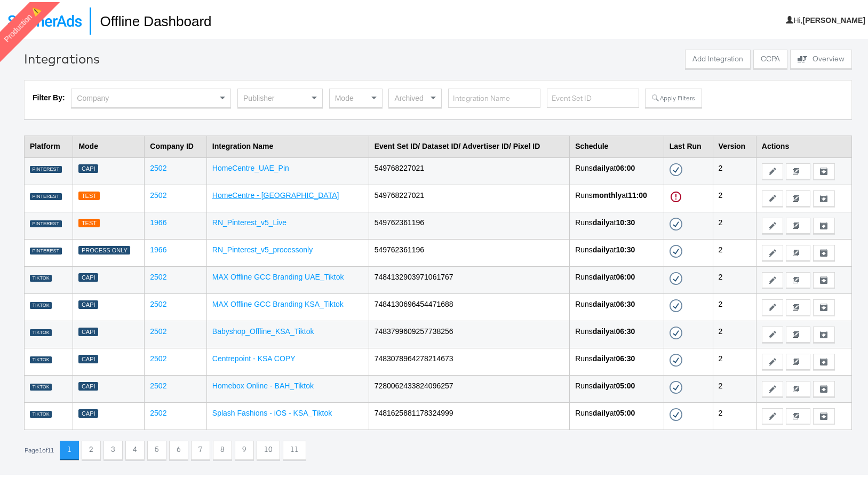  I want to click on th: Last Run, so click(688, 144).